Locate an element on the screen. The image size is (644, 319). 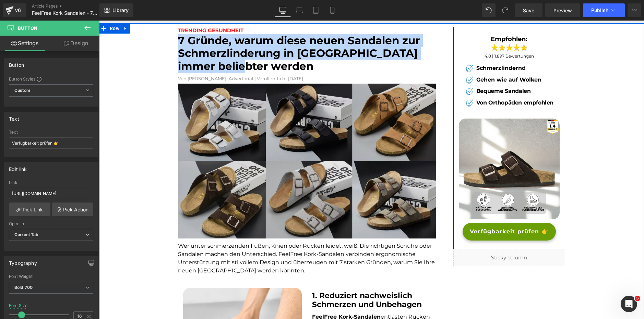
a: Pick Link is located at coordinates (30, 209).